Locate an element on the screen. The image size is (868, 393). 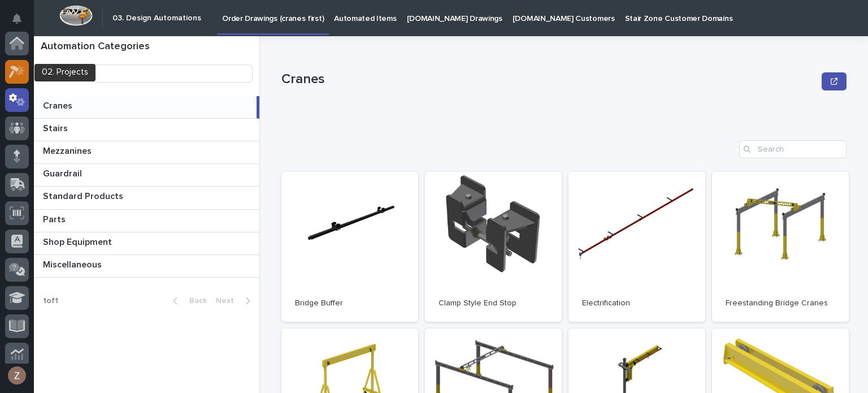
p: Guardrail is located at coordinates (64, 173).